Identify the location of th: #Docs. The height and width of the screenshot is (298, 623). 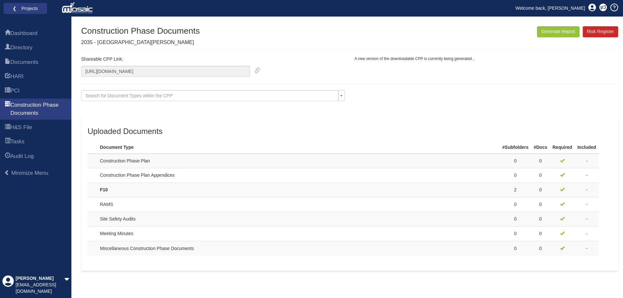
(540, 146).